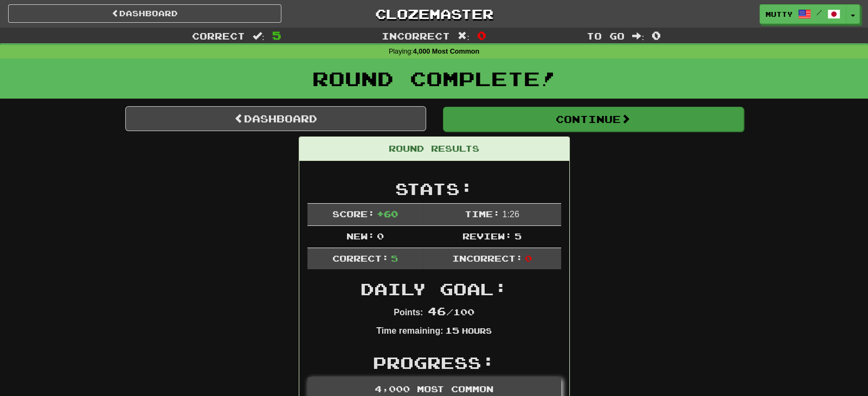 This screenshot has height=396, width=868. I want to click on span: Incorrect:, so click(487, 258).